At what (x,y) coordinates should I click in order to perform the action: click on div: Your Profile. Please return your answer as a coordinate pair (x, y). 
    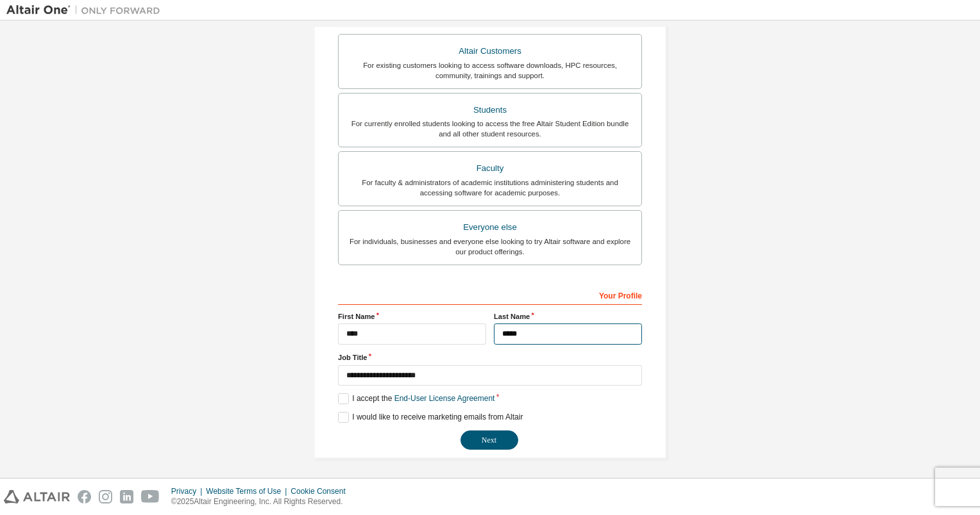
    Looking at the image, I should click on (490, 295).